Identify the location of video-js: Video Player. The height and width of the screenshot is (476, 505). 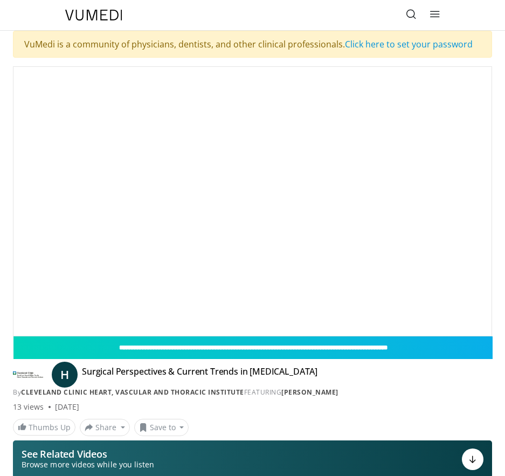
(252, 201).